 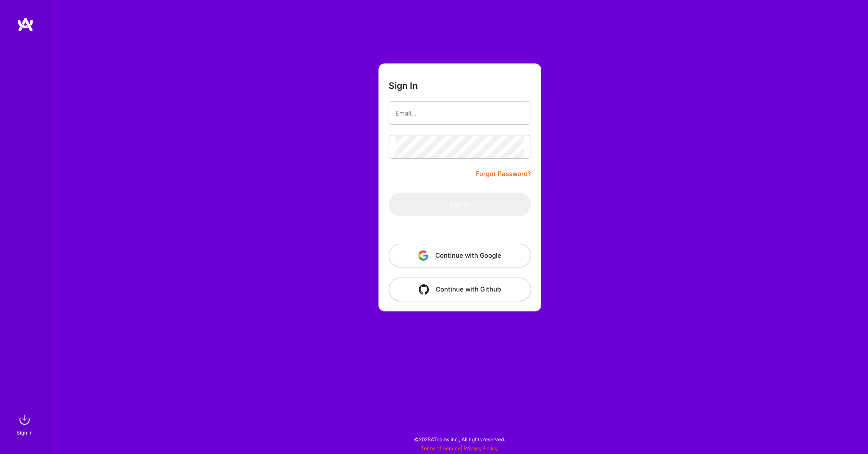 What do you see at coordinates (460, 113) in the screenshot?
I see `input: Email...` at bounding box center [460, 113].